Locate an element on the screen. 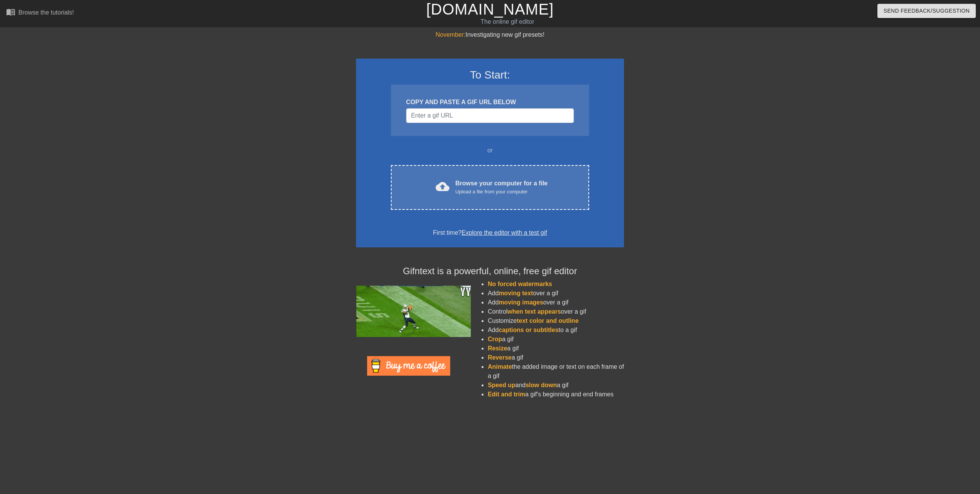 The height and width of the screenshot is (494, 980). span: cloud_upload is located at coordinates (443, 187).